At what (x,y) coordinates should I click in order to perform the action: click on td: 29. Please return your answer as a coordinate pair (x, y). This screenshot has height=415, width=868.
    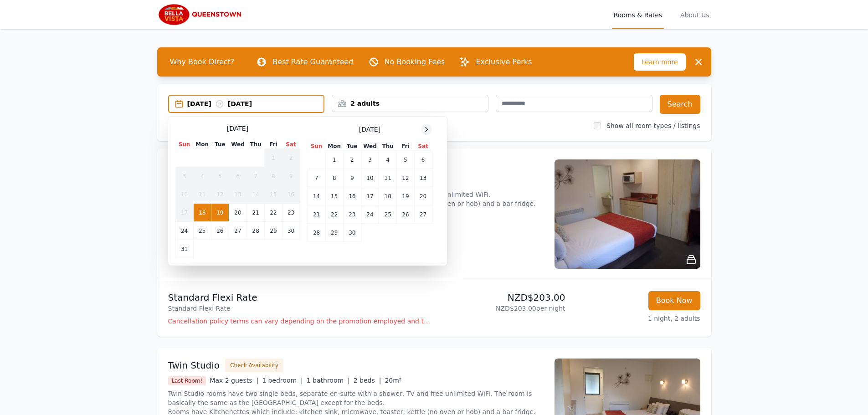
    Looking at the image, I should click on (273, 231).